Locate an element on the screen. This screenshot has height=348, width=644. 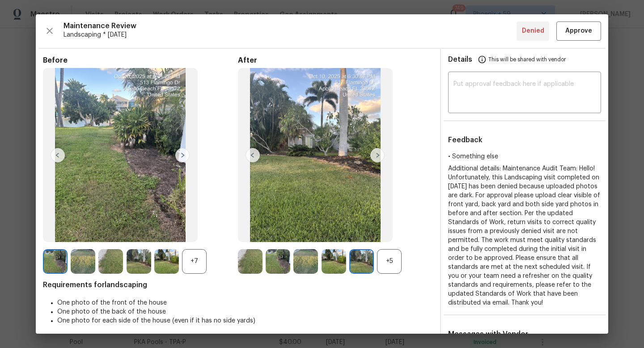
span: Messages with Vendor is located at coordinates (488, 334).